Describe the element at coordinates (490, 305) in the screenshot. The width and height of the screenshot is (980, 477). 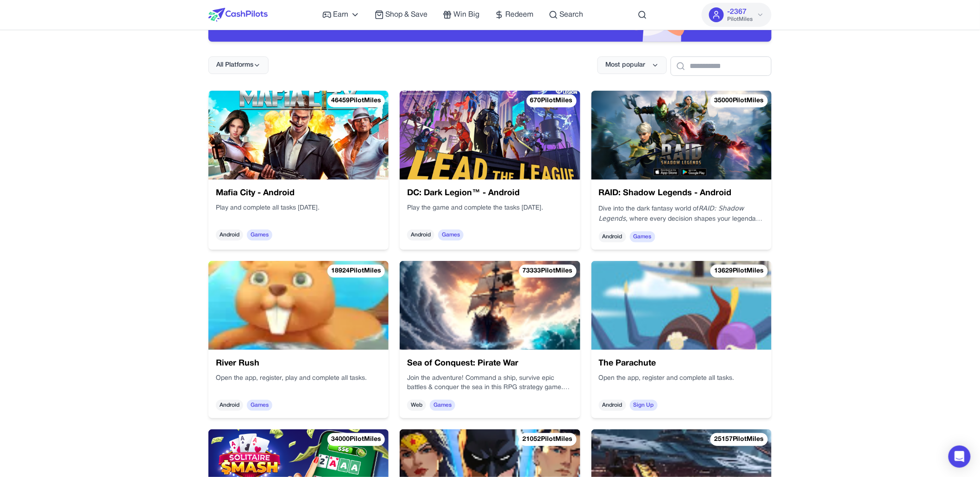
I see `img: Sea of Conquest: Pirate War` at that location.